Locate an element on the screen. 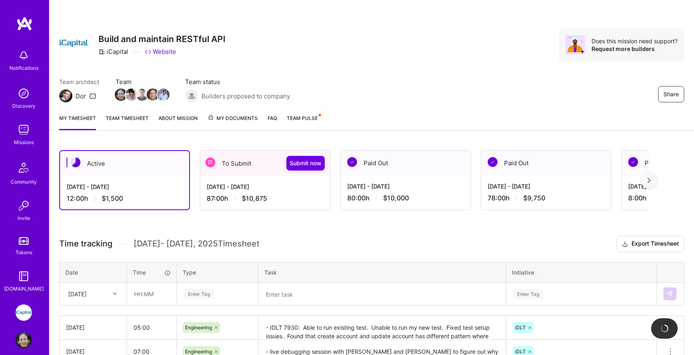 This screenshot has height=355, width=694. img: Avatar is located at coordinates (575, 45).